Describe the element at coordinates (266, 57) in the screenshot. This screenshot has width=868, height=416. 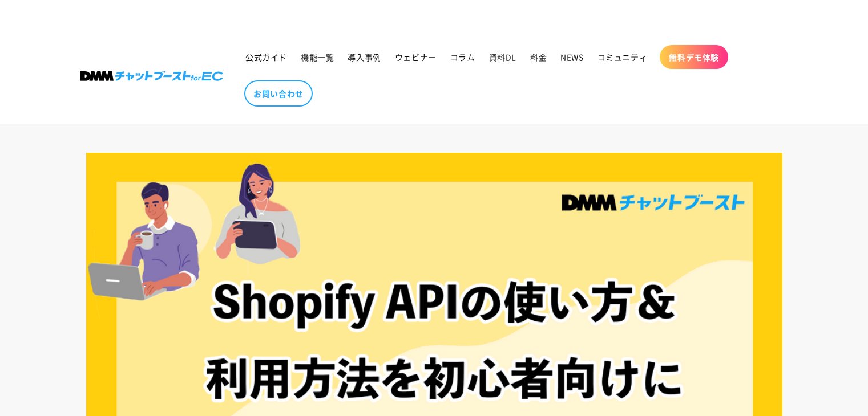
I see `a: 公式ガイド` at that location.